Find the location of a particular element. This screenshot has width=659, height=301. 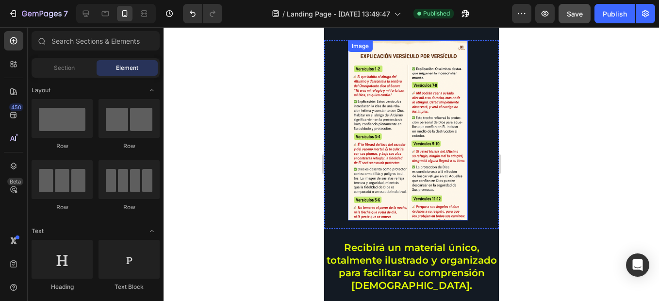

div: Publish is located at coordinates (615, 14).